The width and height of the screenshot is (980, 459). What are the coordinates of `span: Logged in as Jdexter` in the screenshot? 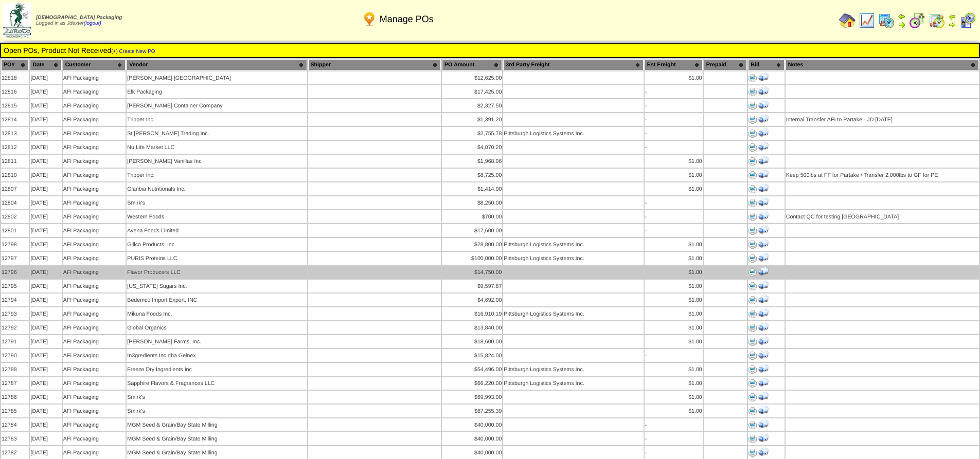 It's located at (79, 21).